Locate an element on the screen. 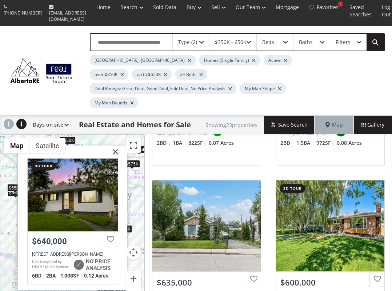  span: 6 BD is located at coordinates (38, 276).